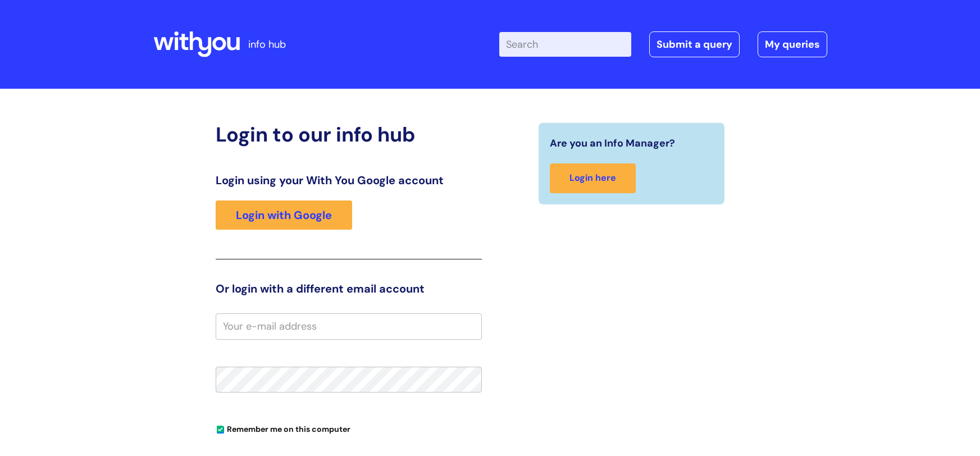 The height and width of the screenshot is (456, 980). I want to click on a: My queries, so click(792, 44).